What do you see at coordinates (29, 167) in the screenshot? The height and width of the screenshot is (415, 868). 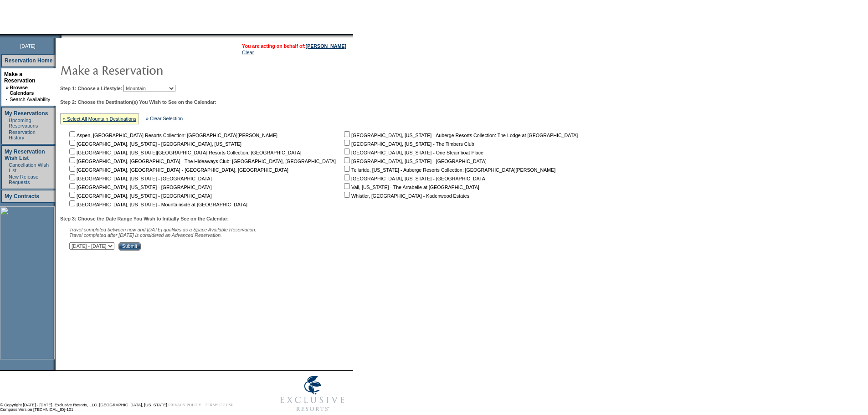 I see `a: Cancellation Wish List` at bounding box center [29, 167].